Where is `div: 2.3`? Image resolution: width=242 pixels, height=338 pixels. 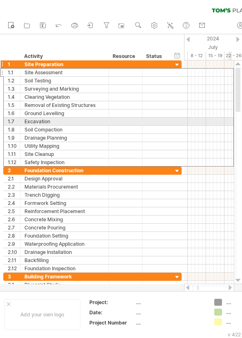 div: 2.3 is located at coordinates (14, 195).